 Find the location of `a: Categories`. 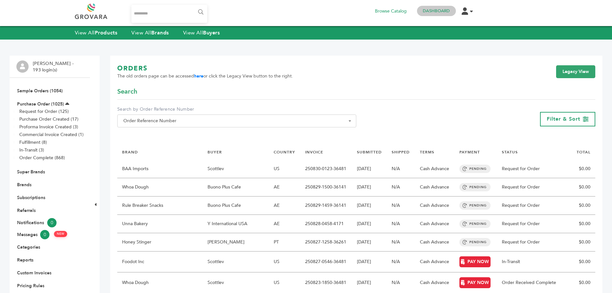

a: Categories is located at coordinates (29, 247).